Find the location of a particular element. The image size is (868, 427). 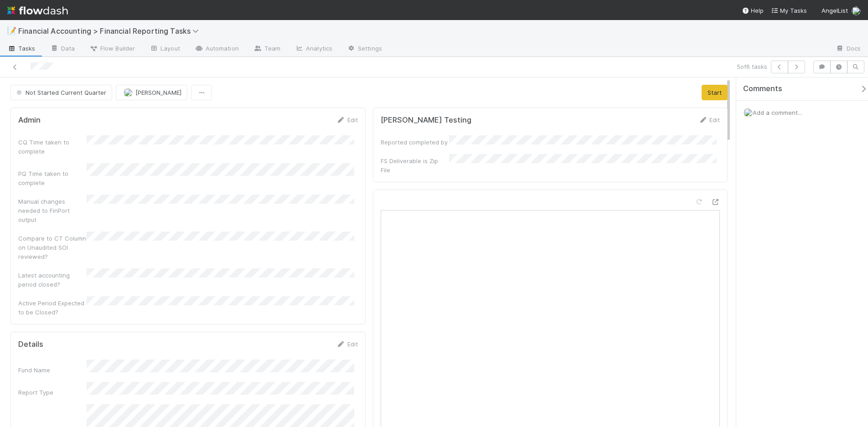

span: Add a comment... is located at coordinates (777, 112).